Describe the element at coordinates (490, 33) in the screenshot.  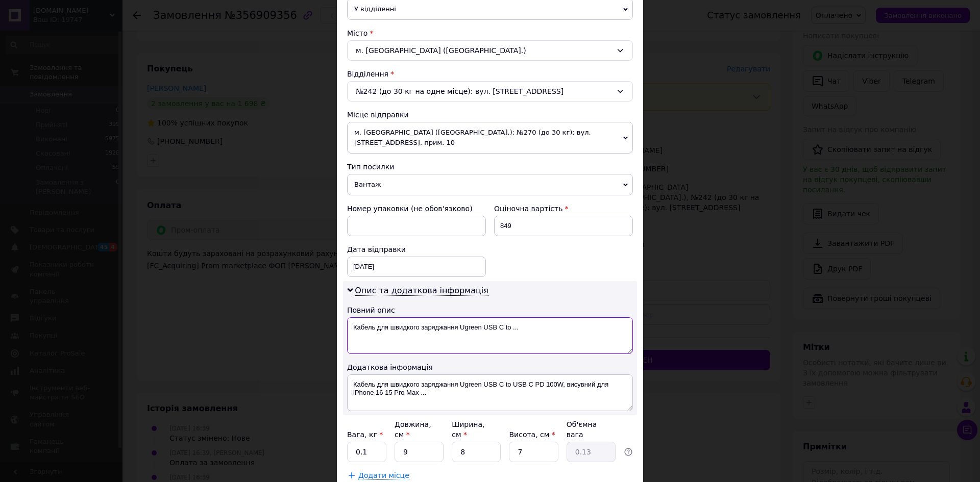
I see `div: Місто` at that location.